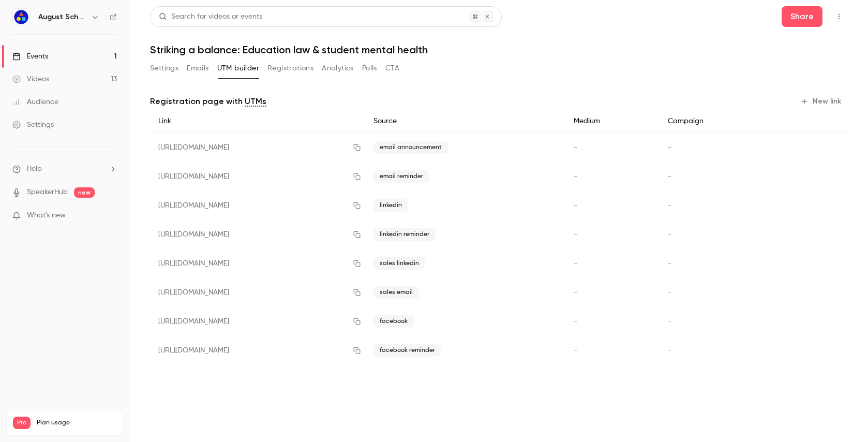 The width and height of the screenshot is (868, 442). What do you see at coordinates (35, 102) in the screenshot?
I see `div: Audience` at bounding box center [35, 102].